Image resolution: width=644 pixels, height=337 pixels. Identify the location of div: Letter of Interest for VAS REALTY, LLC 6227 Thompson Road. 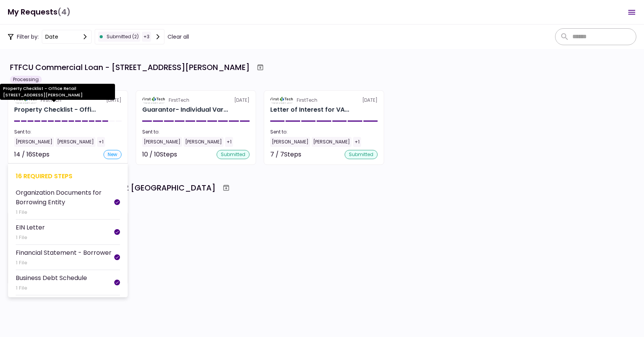
(310, 110).